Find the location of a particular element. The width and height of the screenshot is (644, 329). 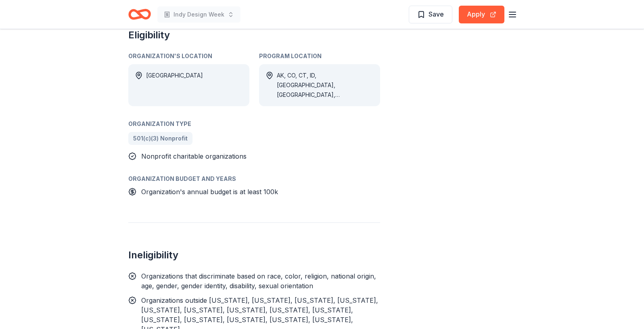

span: Organization's annual budget is at least 100k is located at coordinates (209, 192).